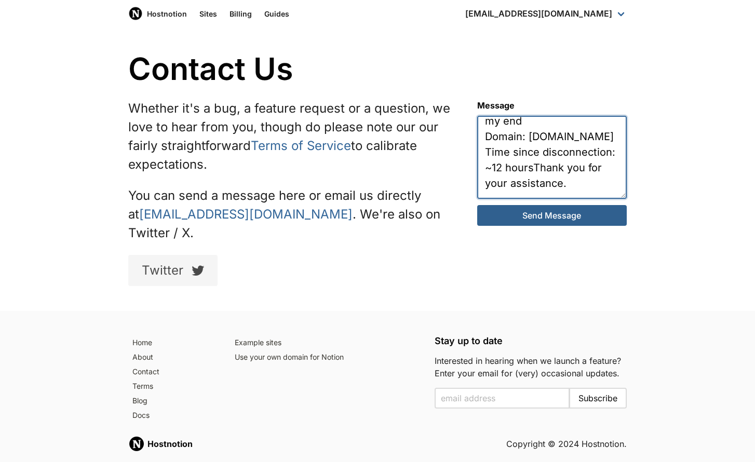 The height and width of the screenshot is (462, 755). I want to click on a: Home, so click(173, 343).